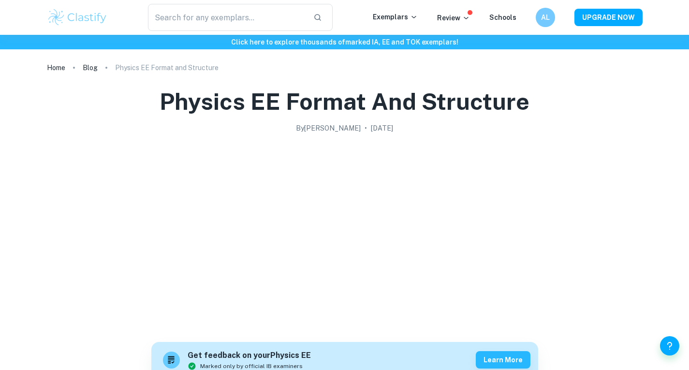 Image resolution: width=689 pixels, height=370 pixels. Describe the element at coordinates (395, 17) in the screenshot. I see `p: Exemplars` at that location.